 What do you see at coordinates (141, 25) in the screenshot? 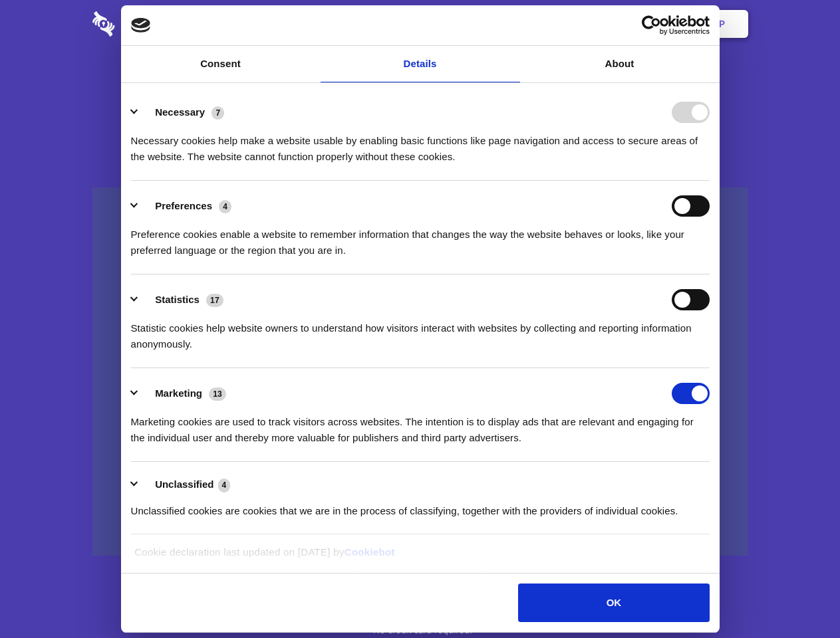
I see `img: logo` at bounding box center [141, 25].